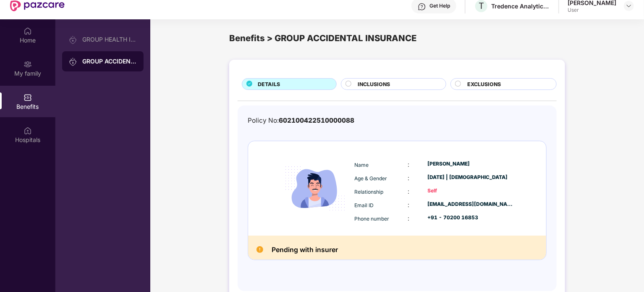  I want to click on div: GROUP ACCIDENTAL INSURANCE, so click(110, 61).